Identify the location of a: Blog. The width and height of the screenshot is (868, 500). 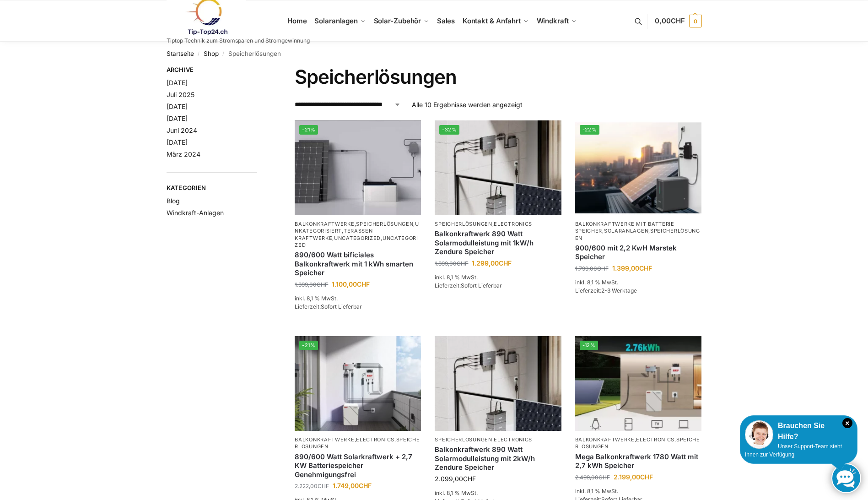
(173, 200).